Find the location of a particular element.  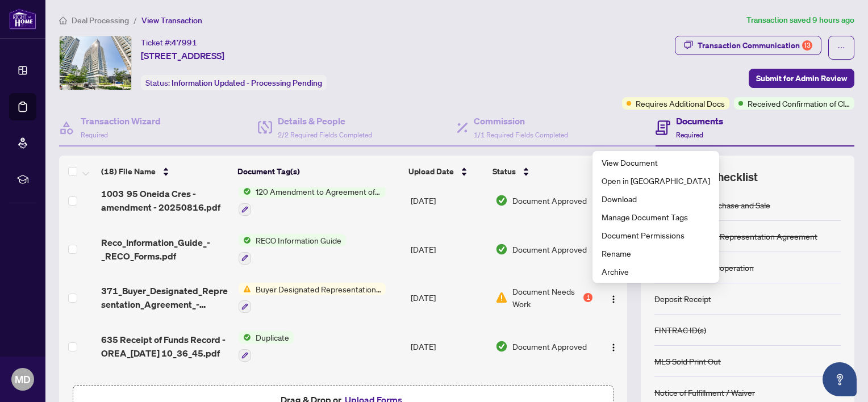

span: Archive is located at coordinates (656, 271).